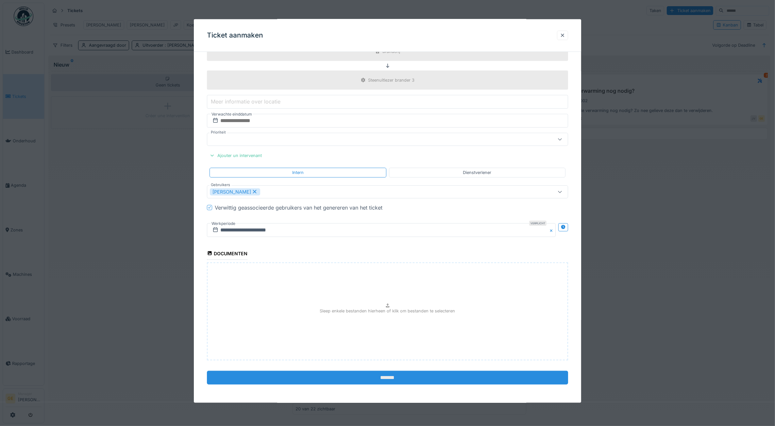  I want to click on label: Werkperiode, so click(223, 224).